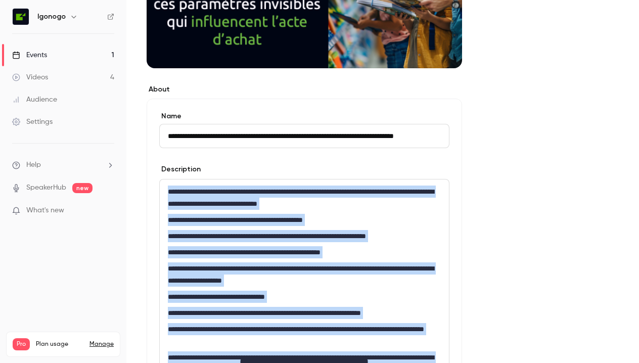 The image size is (639, 363). I want to click on div: Events, so click(29, 55).